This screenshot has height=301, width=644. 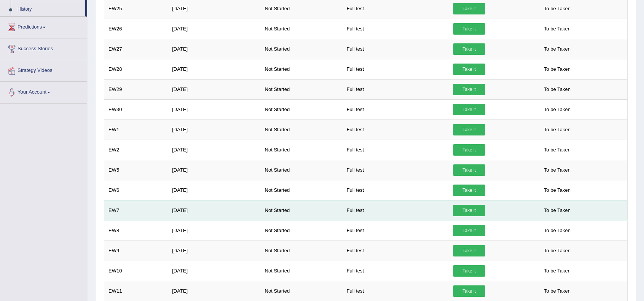 I want to click on td: EW2, so click(x=136, y=149).